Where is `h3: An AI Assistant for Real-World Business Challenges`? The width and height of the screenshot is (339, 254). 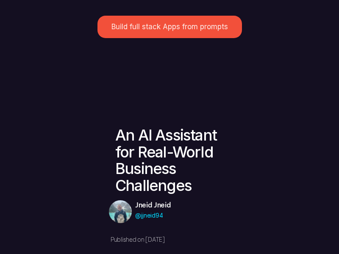
h3: An AI Assistant for Real-World Business Challenges is located at coordinates (170, 161).